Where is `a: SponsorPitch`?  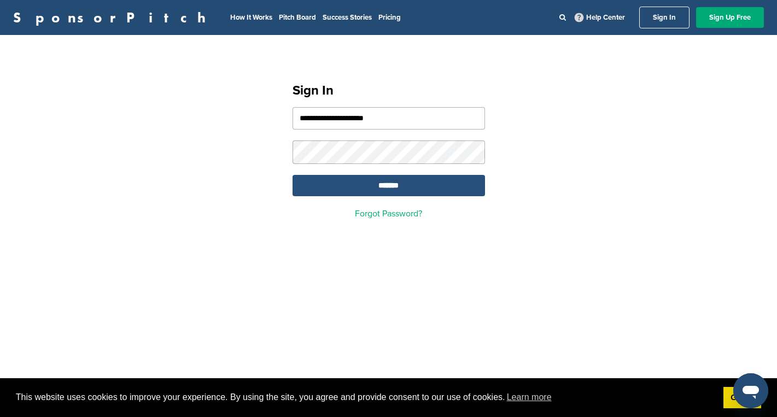
a: SponsorPitch is located at coordinates (113, 17).